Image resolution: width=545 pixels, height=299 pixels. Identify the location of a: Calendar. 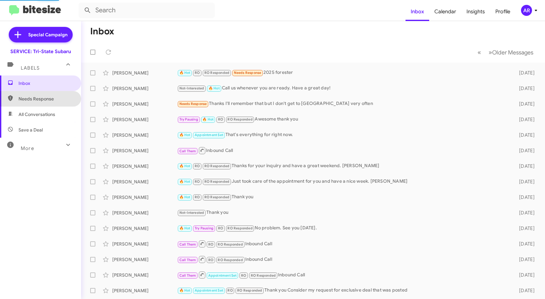
(445, 12).